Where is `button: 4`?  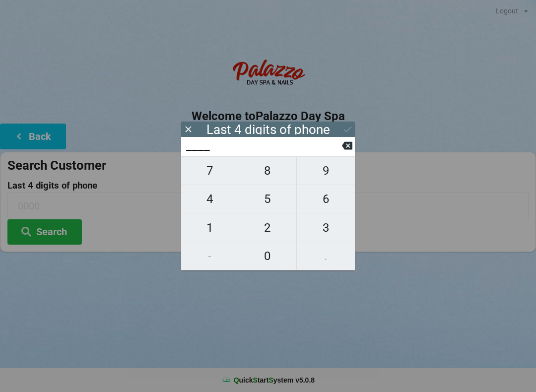 button: 4 is located at coordinates (210, 199).